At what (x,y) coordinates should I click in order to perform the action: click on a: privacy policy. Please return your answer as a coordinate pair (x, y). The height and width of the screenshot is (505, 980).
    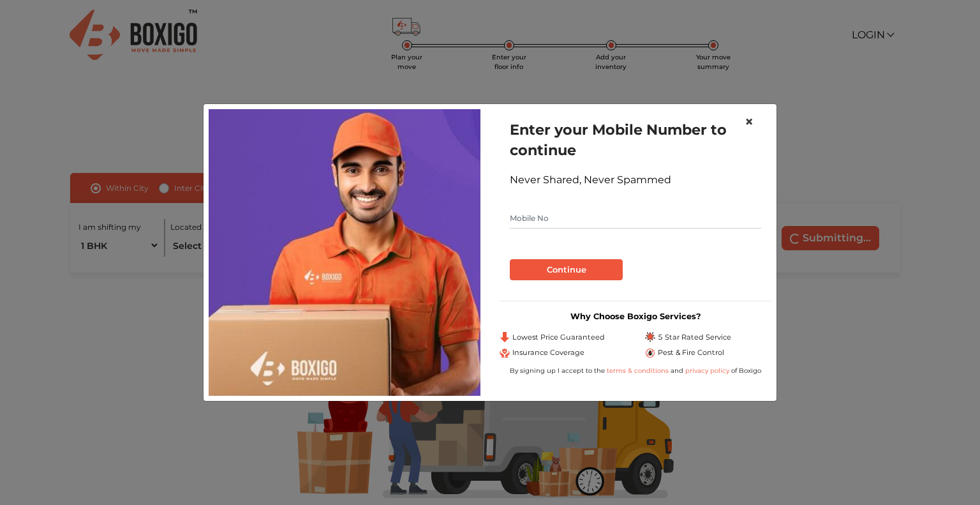
    Looking at the image, I should click on (707, 370).